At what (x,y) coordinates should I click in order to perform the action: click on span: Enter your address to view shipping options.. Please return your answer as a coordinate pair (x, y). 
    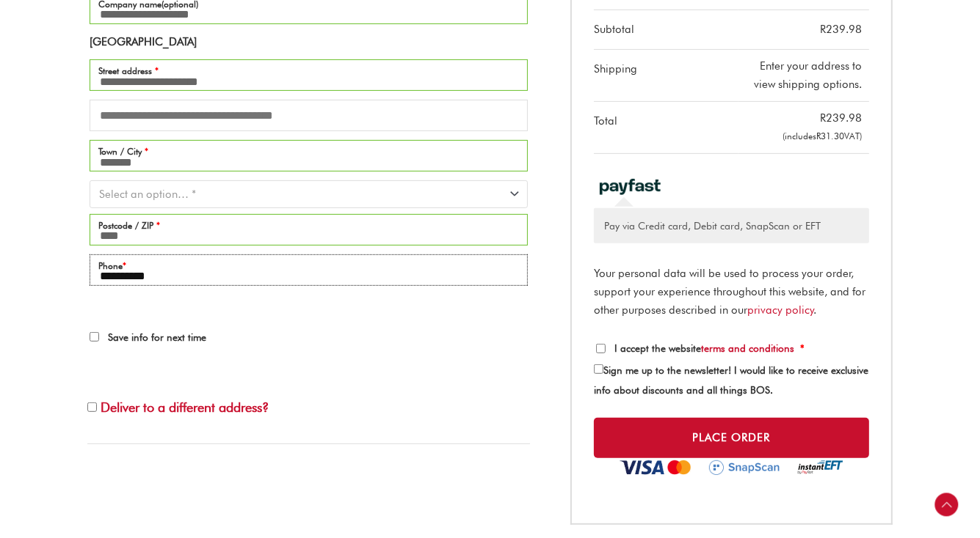
    Looking at the image, I should click on (808, 74).